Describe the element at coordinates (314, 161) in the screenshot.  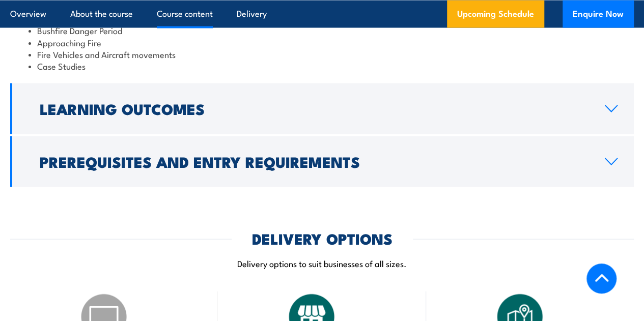
I see `h2: Prerequisites and Entry Requirements` at that location.